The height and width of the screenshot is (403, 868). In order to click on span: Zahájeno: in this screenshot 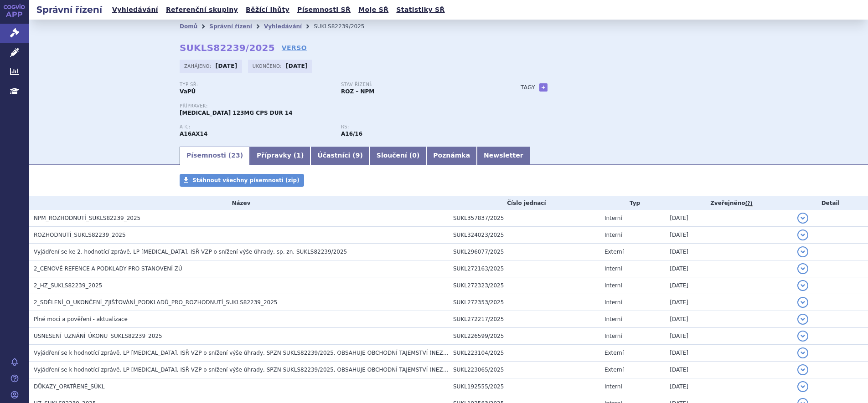, I will do `click(198, 66)`.